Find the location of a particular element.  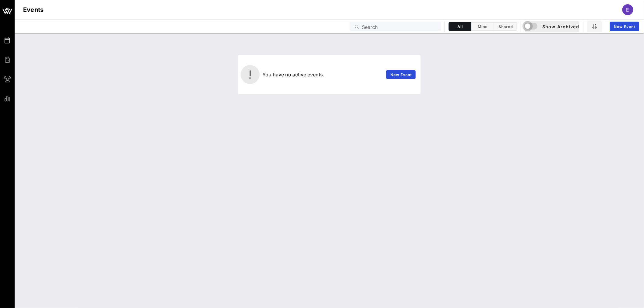

span: Show Archived is located at coordinates (552, 26).